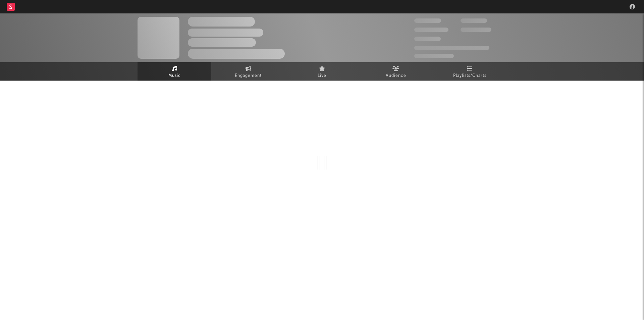 Image resolution: width=644 pixels, height=320 pixels. I want to click on span: 300.000, so click(427, 21).